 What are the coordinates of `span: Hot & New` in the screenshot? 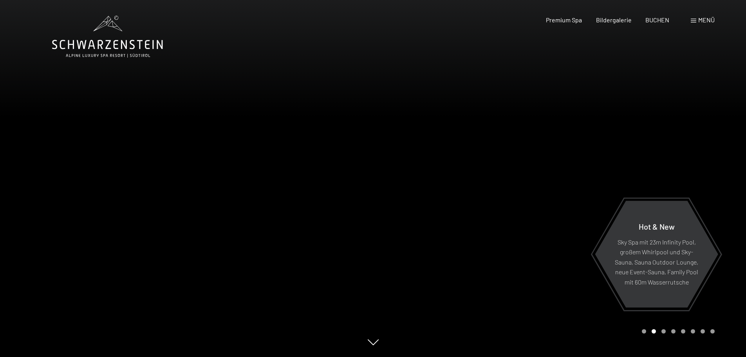 It's located at (656, 226).